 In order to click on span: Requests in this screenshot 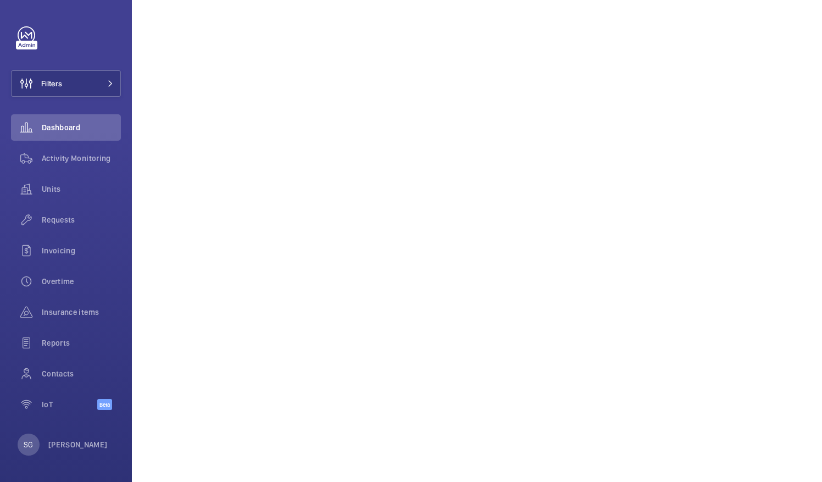, I will do `click(81, 220)`.